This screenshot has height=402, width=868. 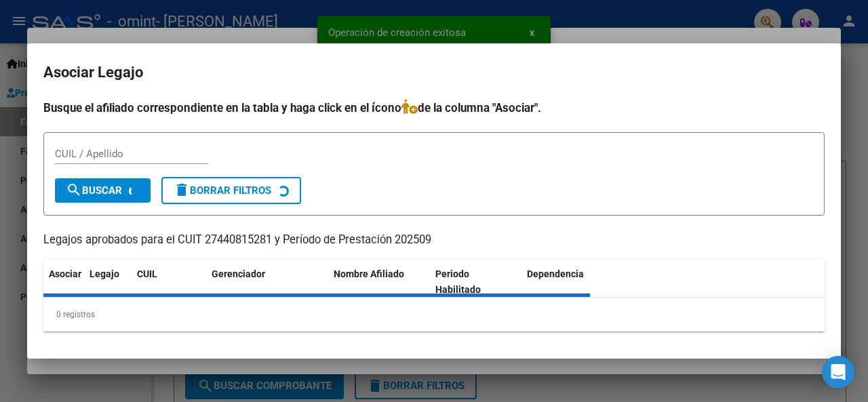 I want to click on datatable-header-cell: Asociar, so click(x=64, y=282).